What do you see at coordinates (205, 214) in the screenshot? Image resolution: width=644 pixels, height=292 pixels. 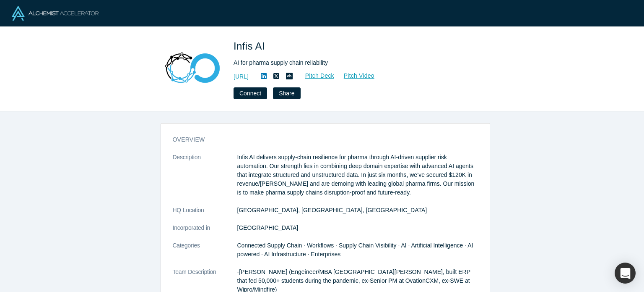 I see `dt: HQ Location` at bounding box center [205, 214].